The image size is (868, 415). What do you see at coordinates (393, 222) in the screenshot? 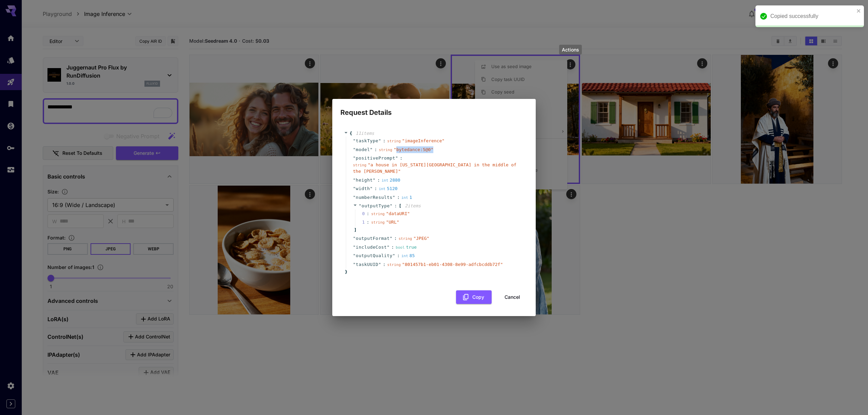
I see `span: " URL "` at bounding box center [393, 222].